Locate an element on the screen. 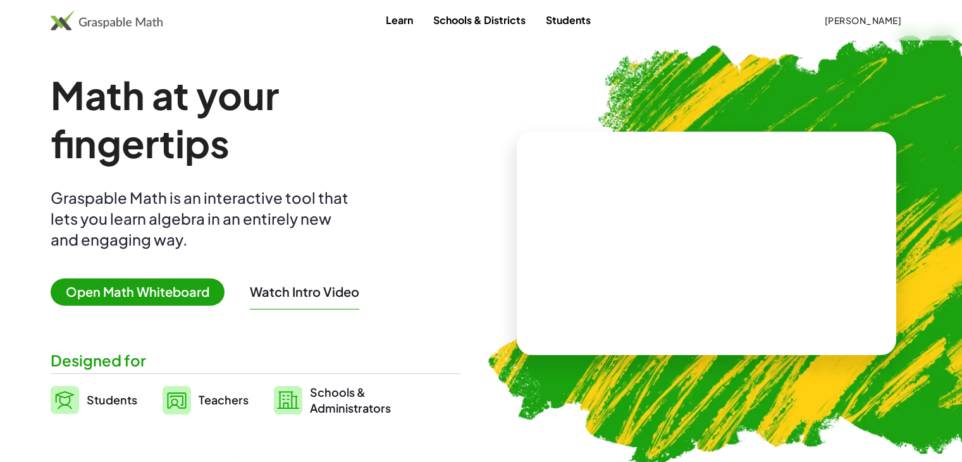 The image size is (962, 462). a: Learn is located at coordinates (399, 20).